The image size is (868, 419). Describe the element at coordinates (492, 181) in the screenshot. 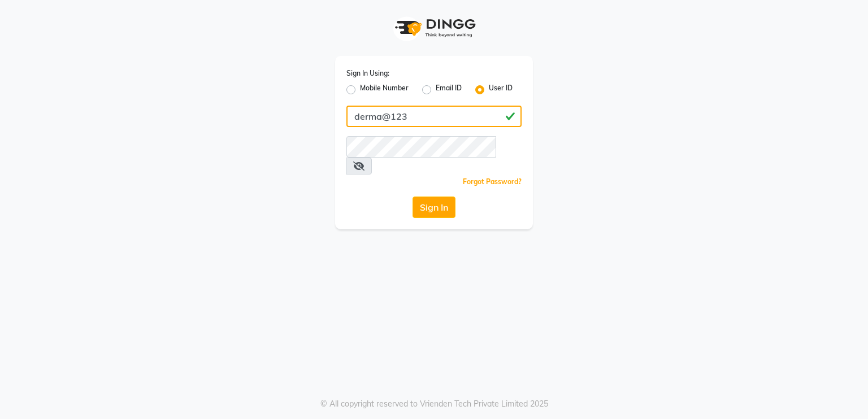

I see `a: Forgot Password?` at that location.